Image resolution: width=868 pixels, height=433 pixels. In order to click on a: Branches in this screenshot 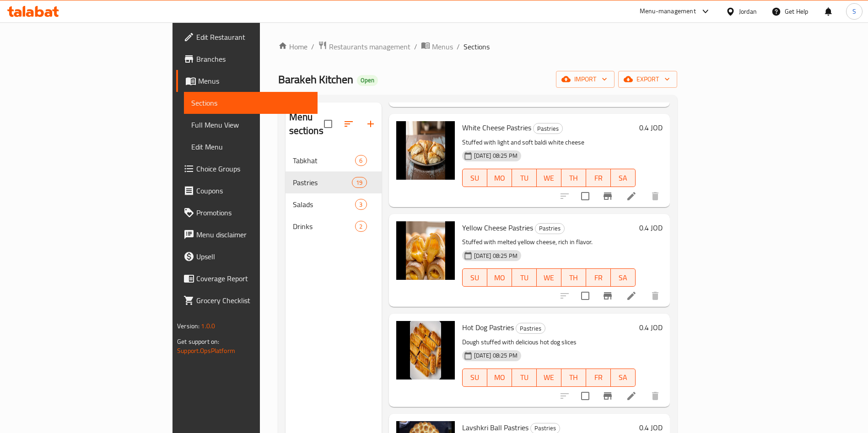, I will do `click(246, 59)`.